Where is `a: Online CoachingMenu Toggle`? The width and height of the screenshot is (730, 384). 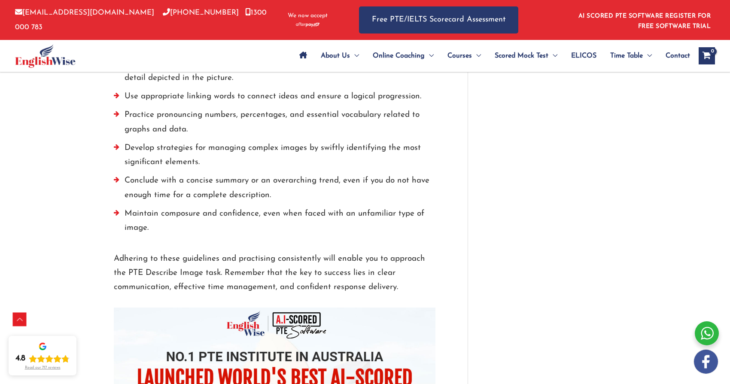
a: Online CoachingMenu Toggle is located at coordinates (403, 56).